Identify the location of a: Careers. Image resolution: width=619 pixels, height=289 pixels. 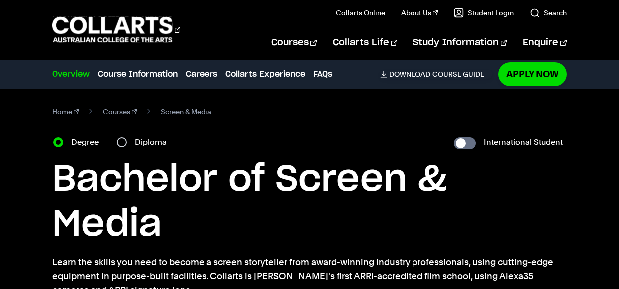
(201, 74).